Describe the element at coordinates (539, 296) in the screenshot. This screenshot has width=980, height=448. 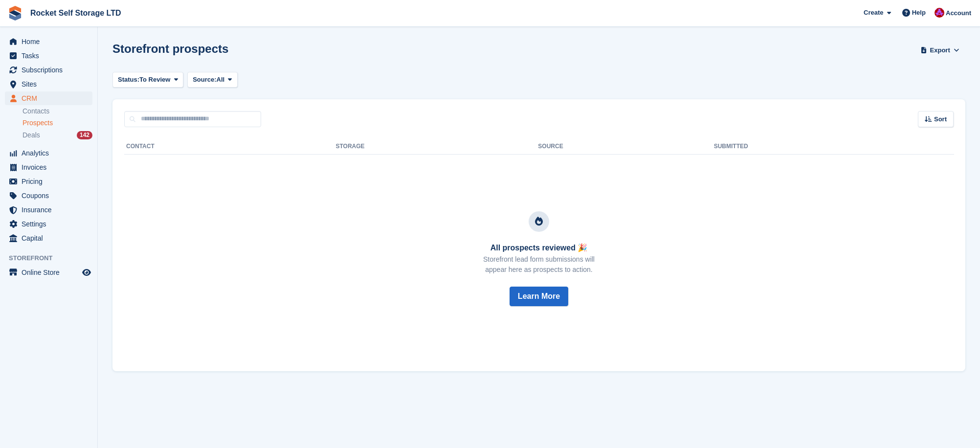
I see `button: Learn More` at that location.